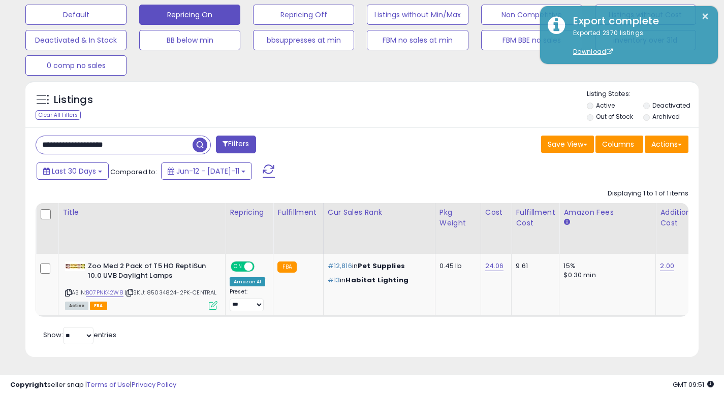  I want to click on span: All listings currently available for purchase on Amazon, so click(77, 306).